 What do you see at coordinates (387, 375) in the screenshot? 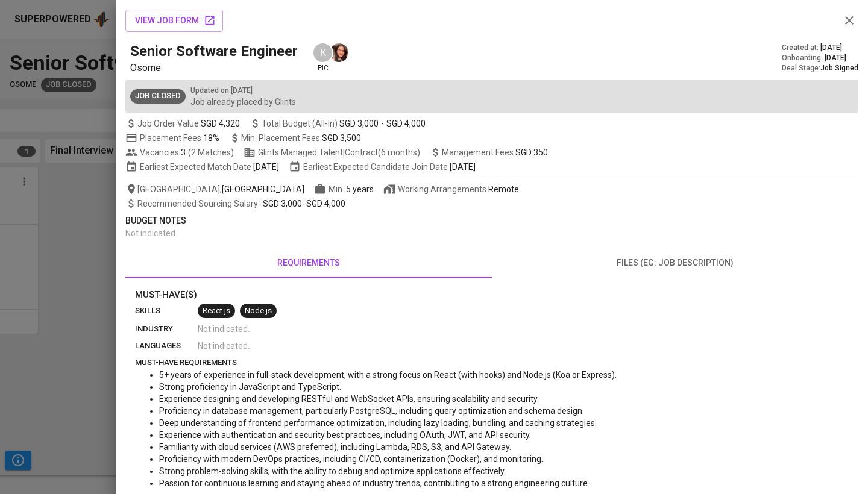
I see `span: 5+ years of experience in full-stack development, with a strong focus on React (with hooks) and N...` at bounding box center [387, 375].